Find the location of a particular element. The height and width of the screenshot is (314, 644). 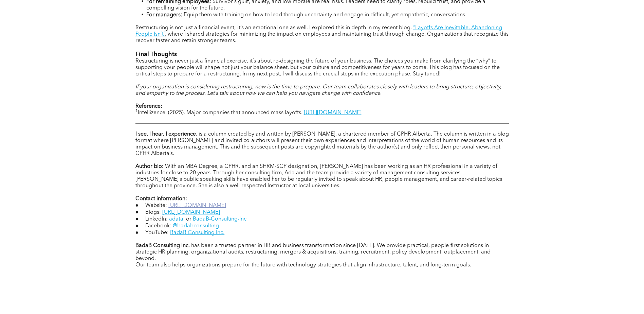

strong: I see. I hear. I experience is located at coordinates (166, 134).